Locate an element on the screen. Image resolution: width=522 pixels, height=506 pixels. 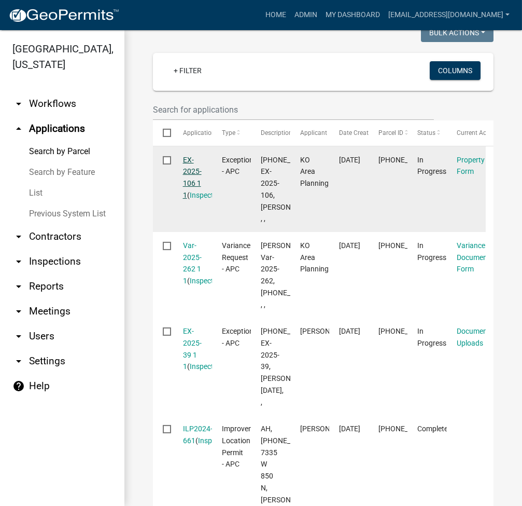
span: Improvement Location Permit - APC is located at coordinates (243, 446).